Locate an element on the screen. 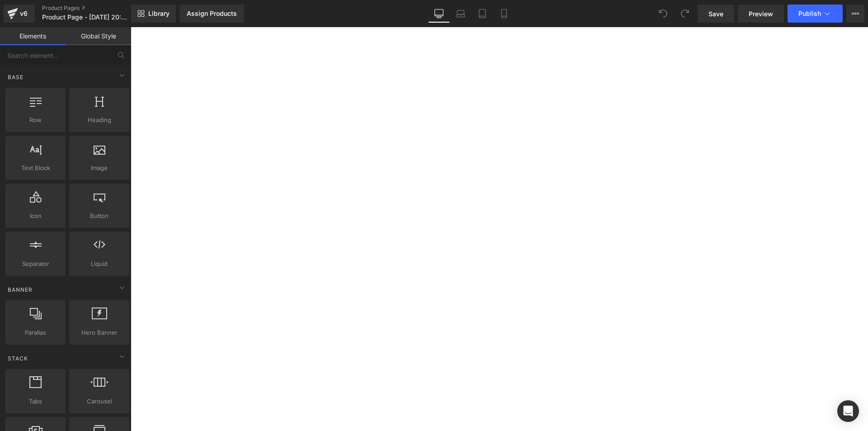 Image resolution: width=868 pixels, height=431 pixels. div: Assign Products is located at coordinates (212, 14).